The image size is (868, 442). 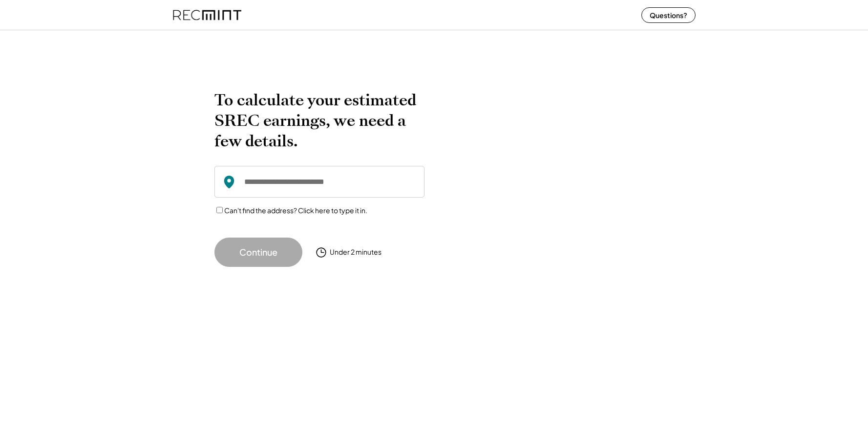 What do you see at coordinates (544, 168) in the screenshot?
I see `img: yH5BAEAAAAALAAAAAABAAEAAAIBRAA7` at bounding box center [544, 168].